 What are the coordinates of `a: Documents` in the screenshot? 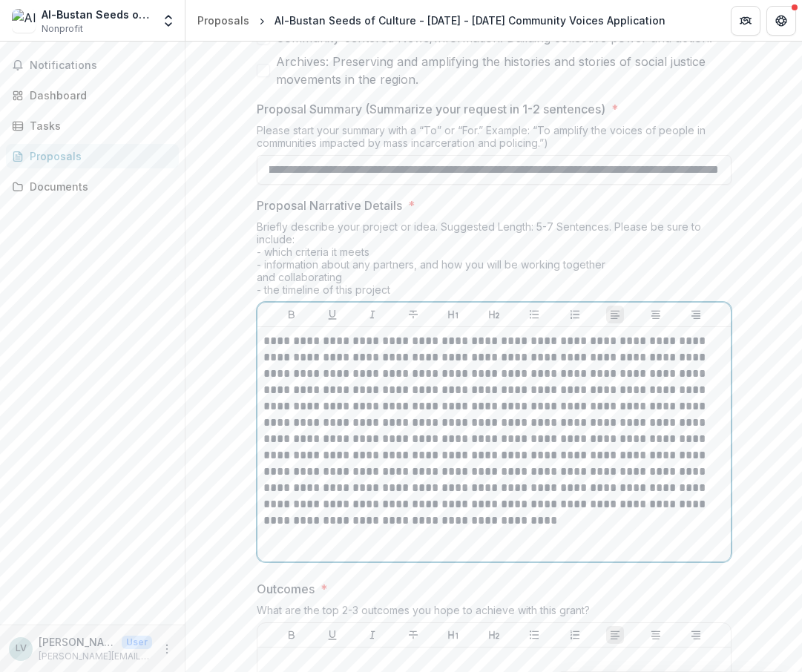 It's located at (93, 186).